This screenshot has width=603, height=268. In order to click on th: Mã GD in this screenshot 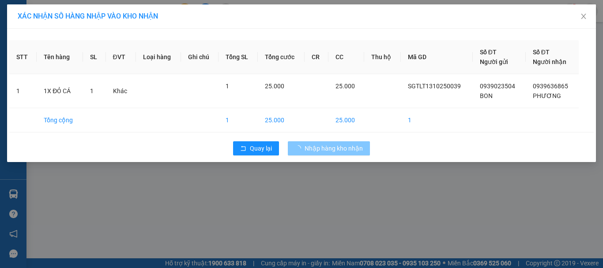, I will do `click(437, 57)`.